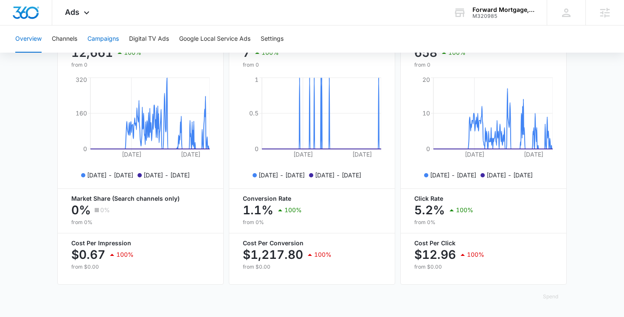 The image size is (624, 317). I want to click on button: Spend, so click(550, 297).